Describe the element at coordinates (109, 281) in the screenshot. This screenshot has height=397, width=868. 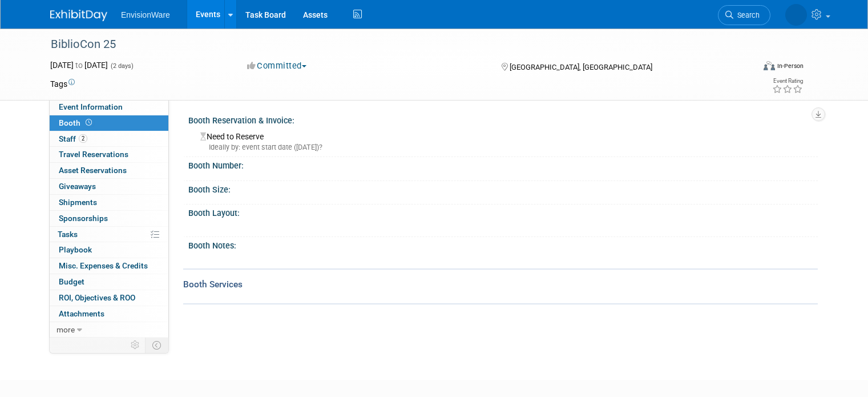
I see `a: Budget` at that location.